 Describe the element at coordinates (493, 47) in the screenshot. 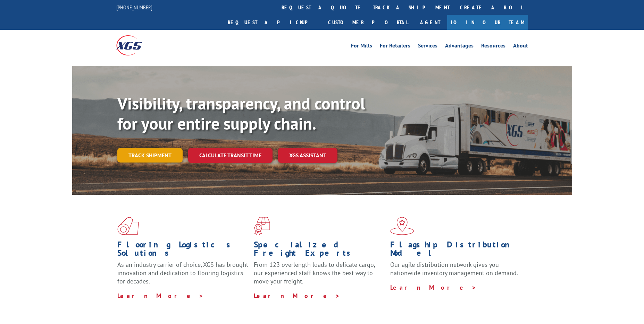

I see `a: Resources` at that location.